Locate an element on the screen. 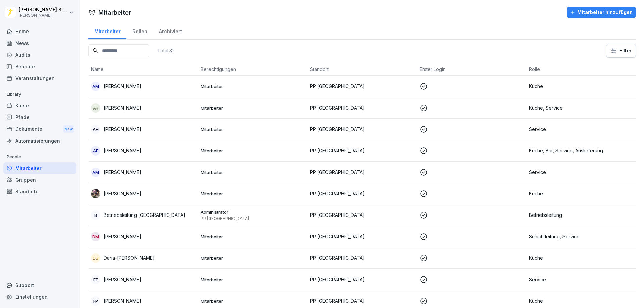 This screenshot has height=308, width=644. div: DG is located at coordinates (96, 258).